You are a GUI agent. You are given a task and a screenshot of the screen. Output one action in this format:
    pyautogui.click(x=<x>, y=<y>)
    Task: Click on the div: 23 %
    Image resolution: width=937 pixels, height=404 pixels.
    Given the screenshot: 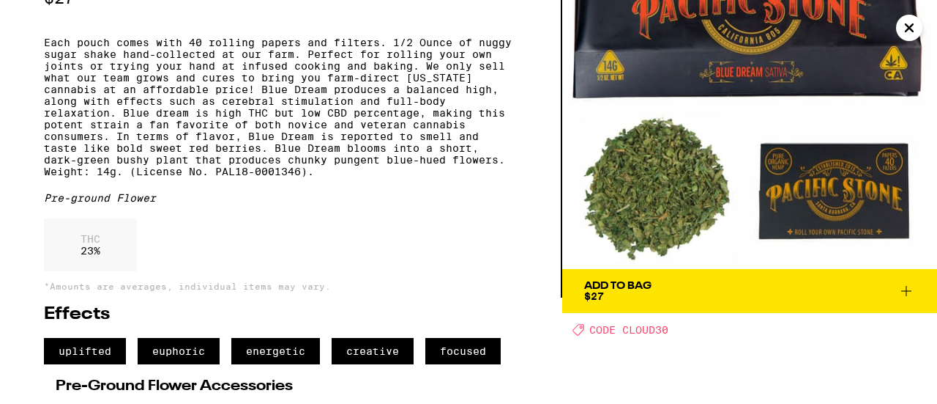 What is the action you would take?
    pyautogui.click(x=90, y=245)
    